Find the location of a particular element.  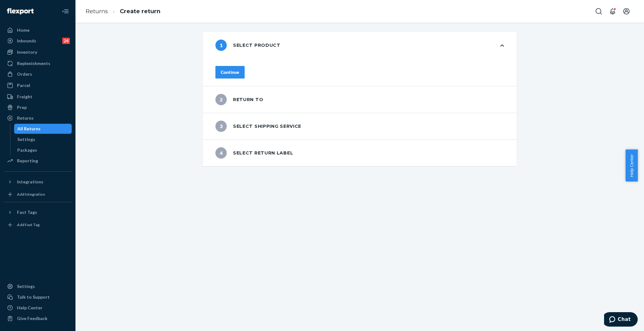

div: Continue is located at coordinates (230, 72).